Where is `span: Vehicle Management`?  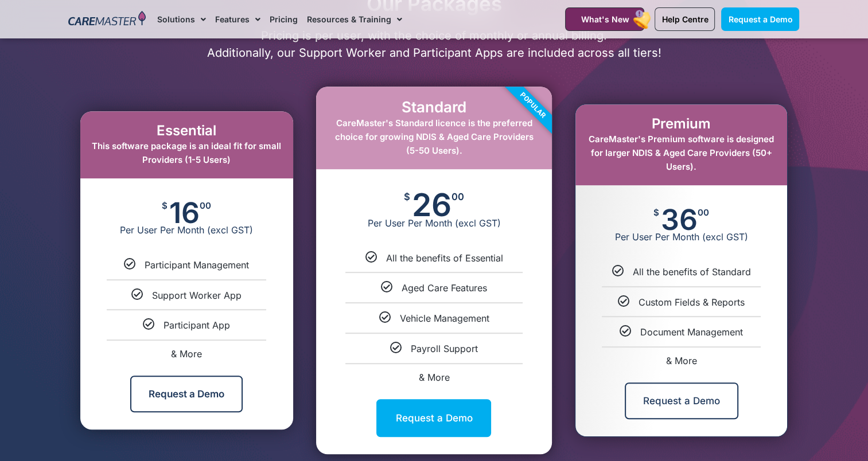 span: Vehicle Management is located at coordinates (444, 318).